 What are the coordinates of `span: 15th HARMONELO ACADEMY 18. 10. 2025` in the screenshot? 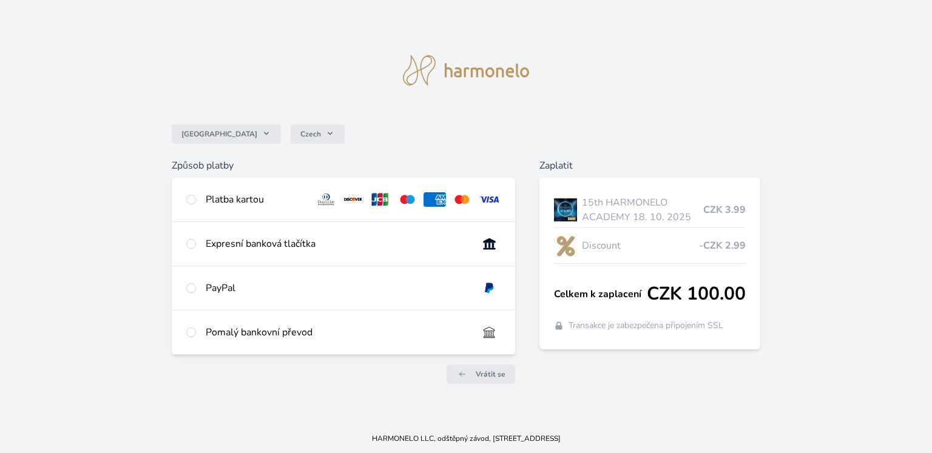 It's located at (642, 210).